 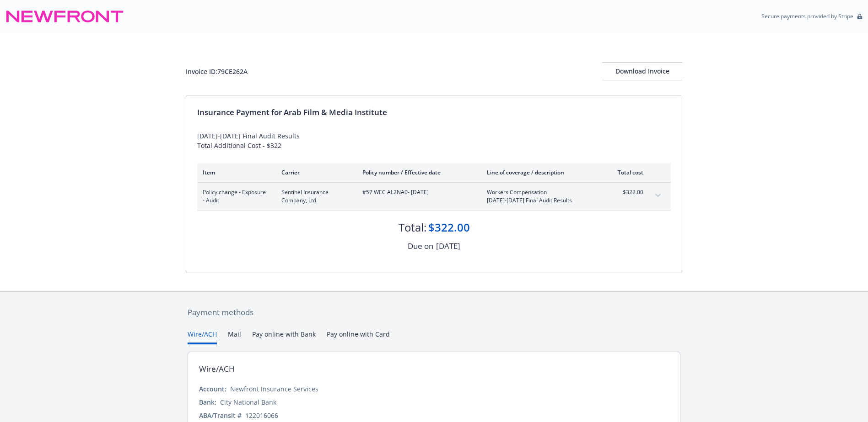 I want to click on button: Mail, so click(x=234, y=337).